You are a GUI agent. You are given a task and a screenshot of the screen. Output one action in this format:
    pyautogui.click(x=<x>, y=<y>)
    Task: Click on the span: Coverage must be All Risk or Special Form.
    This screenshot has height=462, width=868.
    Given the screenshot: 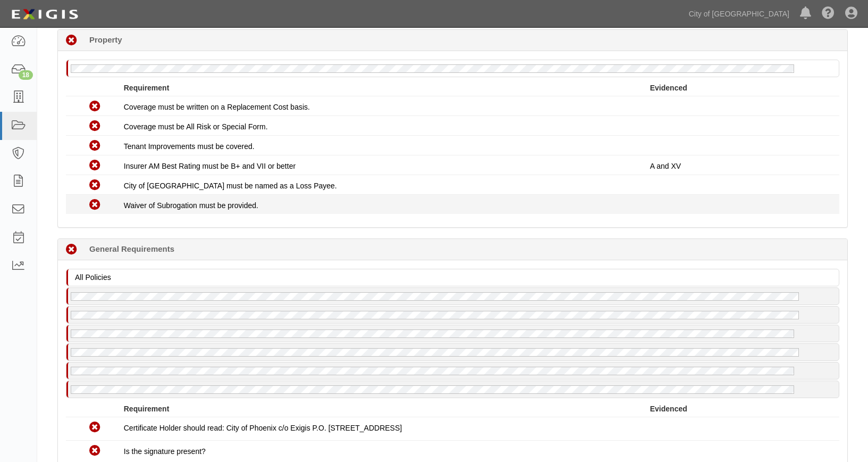 What is the action you would take?
    pyautogui.click(x=196, y=126)
    